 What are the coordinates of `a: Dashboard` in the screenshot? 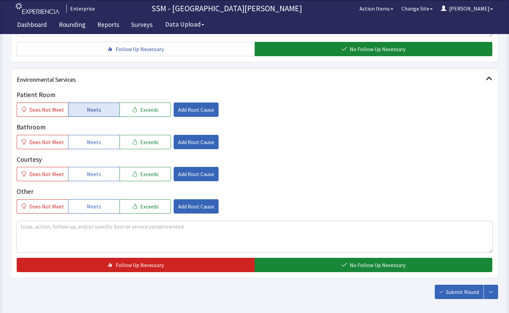 It's located at (32, 26).